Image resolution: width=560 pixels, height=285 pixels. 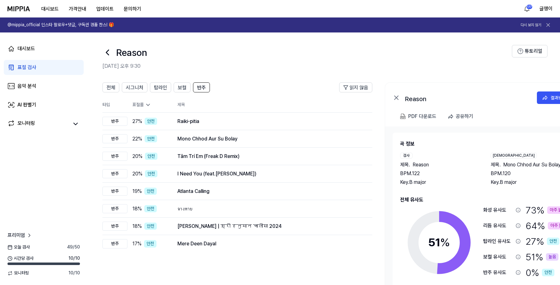 What do you see at coordinates (20, 258) in the screenshot?
I see `span: 시간당 검사` at bounding box center [20, 258].